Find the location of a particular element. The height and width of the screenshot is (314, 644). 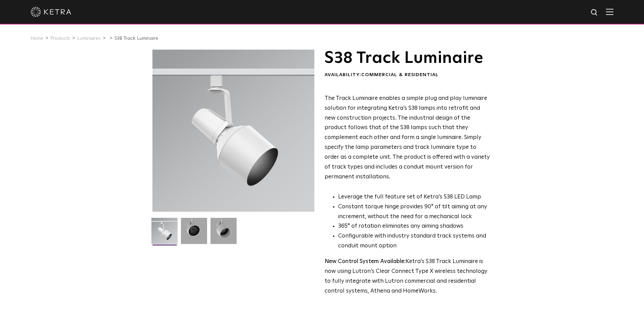

p: Ketra’s S38 Track Luminaire is now using Lutron’s Clear Connect Type X wireless technology to ful... is located at coordinates (407, 277).